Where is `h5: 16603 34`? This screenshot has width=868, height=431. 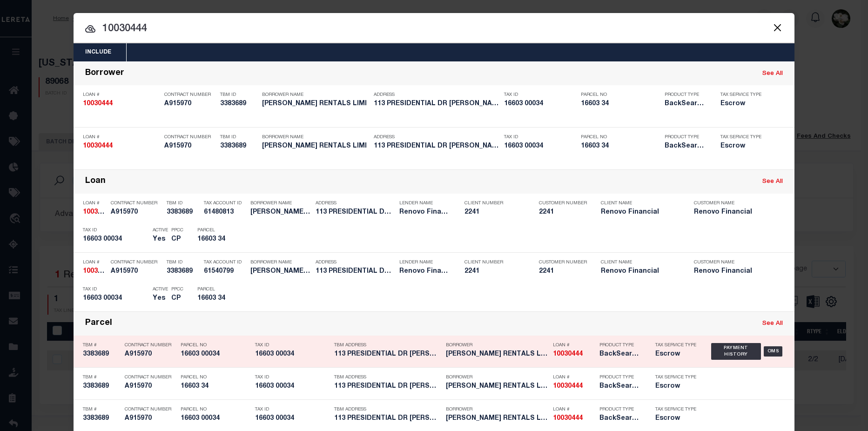
h5: 16603 34 is located at coordinates (218, 239).